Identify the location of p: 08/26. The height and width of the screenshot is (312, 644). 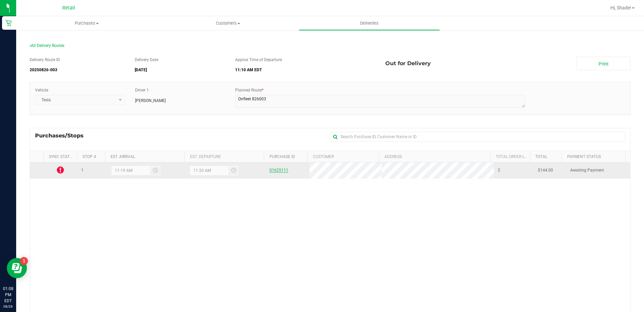
(8, 306).